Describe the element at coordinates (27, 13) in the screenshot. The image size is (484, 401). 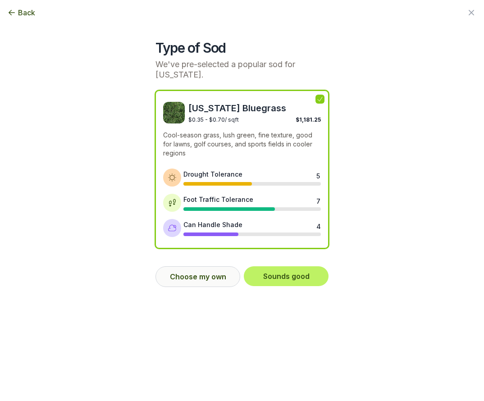
I see `span: Back` at that location.